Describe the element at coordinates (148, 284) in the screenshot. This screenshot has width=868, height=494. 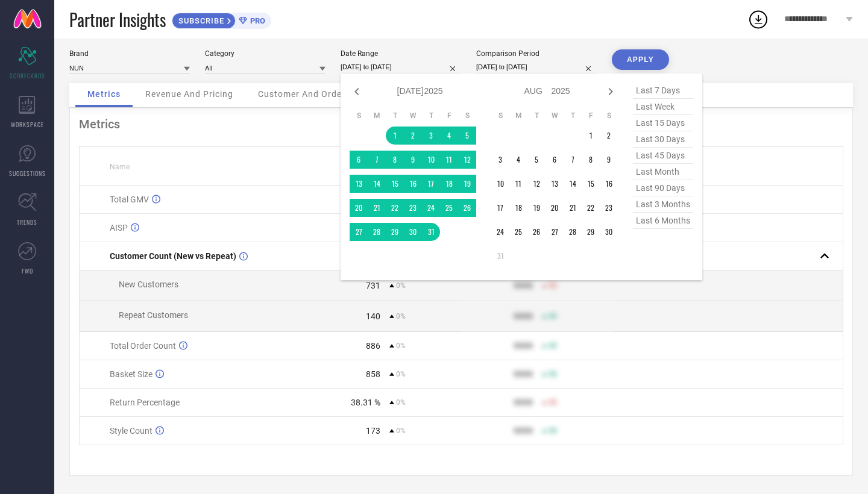
I see `span: New Customers` at that location.